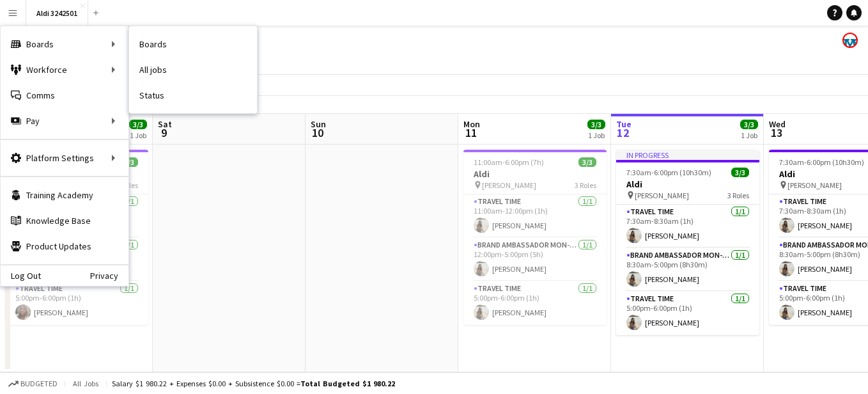 This screenshot has width=868, height=394. I want to click on div: In progress, so click(688, 155).